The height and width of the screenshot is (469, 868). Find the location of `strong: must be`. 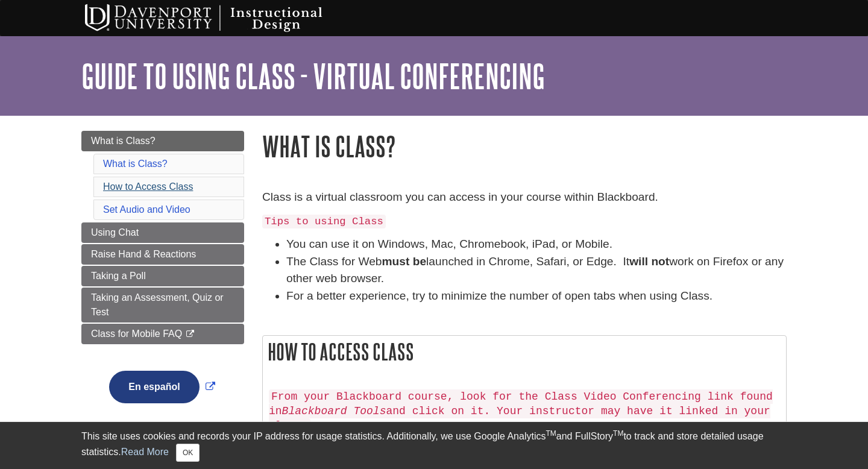

strong: must be is located at coordinates (404, 261).